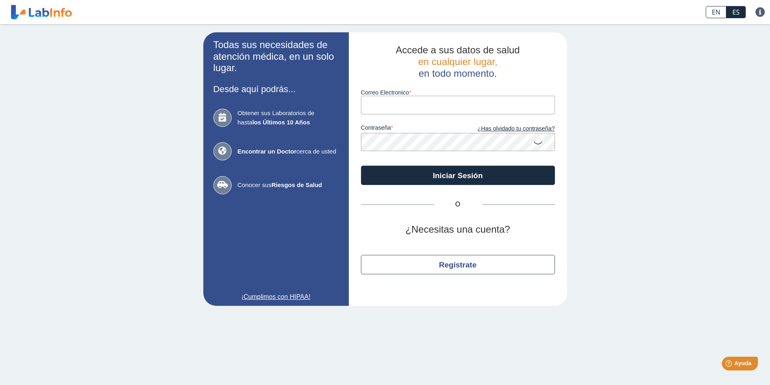 The width and height of the screenshot is (770, 385). Describe the element at coordinates (457, 50) in the screenshot. I see `span: Accede a sus datos de salud` at that location.